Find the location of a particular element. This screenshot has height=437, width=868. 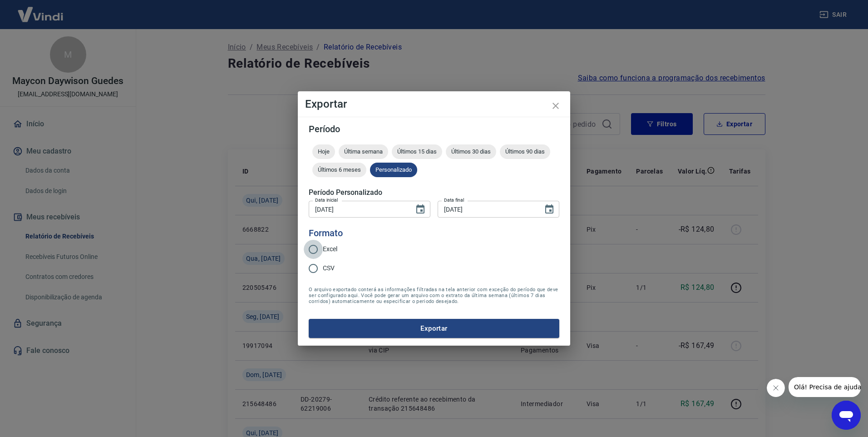

span: Olá! Precisa de ajuda? is located at coordinates (40, 10).